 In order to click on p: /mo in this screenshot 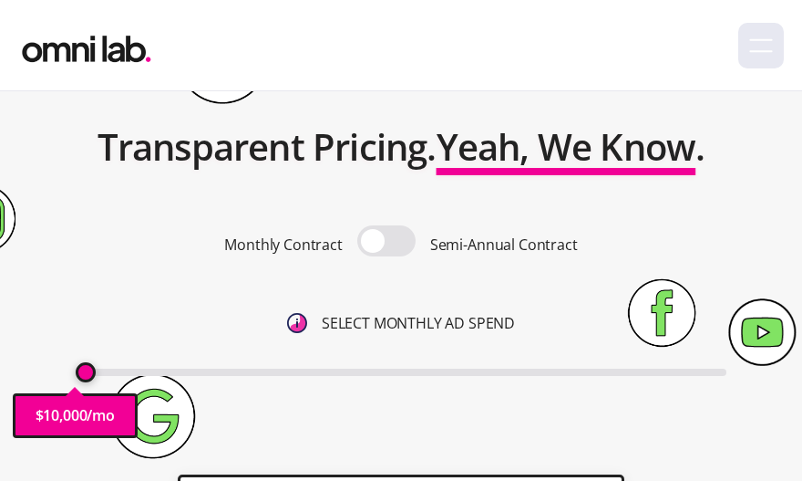, I will do `click(100, 415)`.